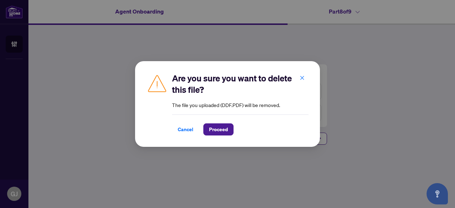 The height and width of the screenshot is (208, 455). I want to click on div: The file you uploaded (DDF.PDF) will be removed., so click(240, 104).